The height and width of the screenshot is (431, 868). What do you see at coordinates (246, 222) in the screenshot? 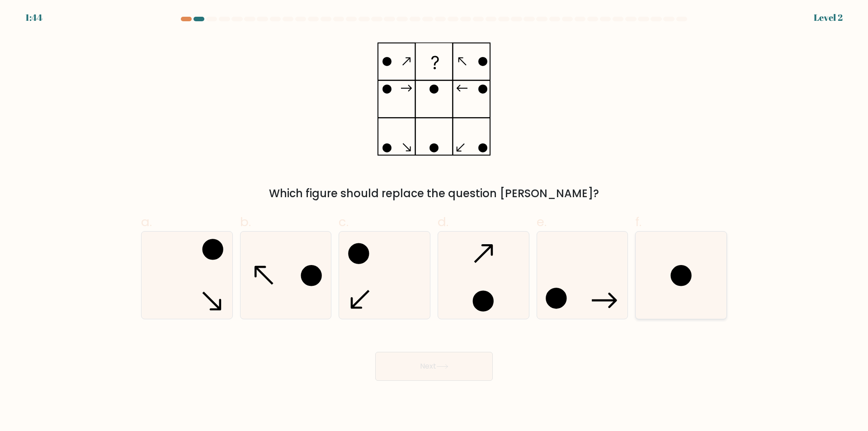
I see `span: b.` at bounding box center [246, 222].